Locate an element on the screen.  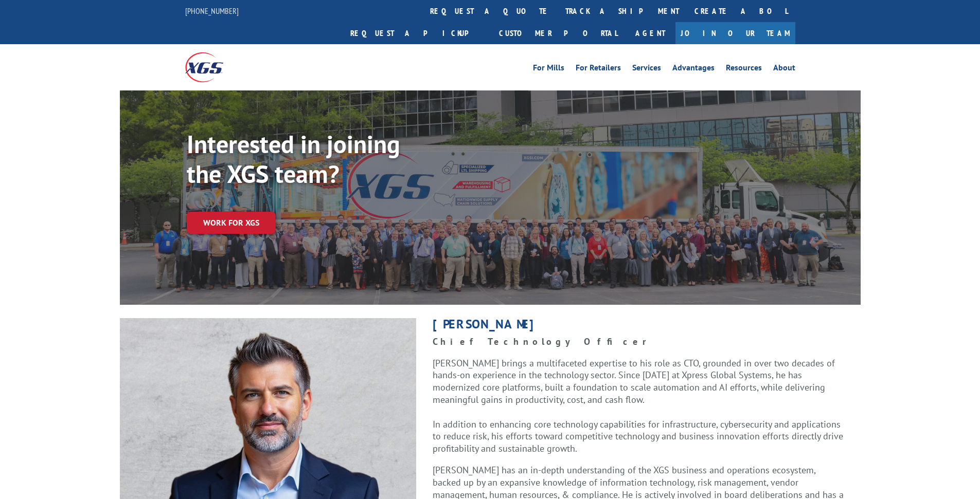
a: Advantages is located at coordinates (694, 70).